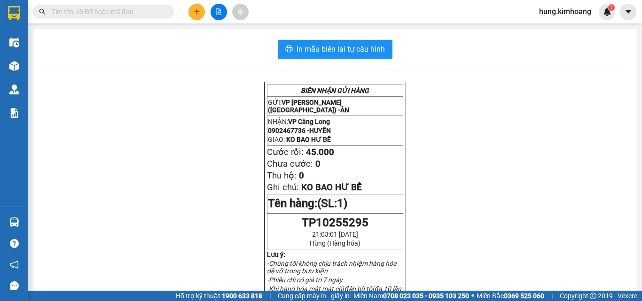 Image resolution: width=642 pixels, height=301 pixels. What do you see at coordinates (320, 131) in the screenshot?
I see `span: HUYỀN` at bounding box center [320, 131].